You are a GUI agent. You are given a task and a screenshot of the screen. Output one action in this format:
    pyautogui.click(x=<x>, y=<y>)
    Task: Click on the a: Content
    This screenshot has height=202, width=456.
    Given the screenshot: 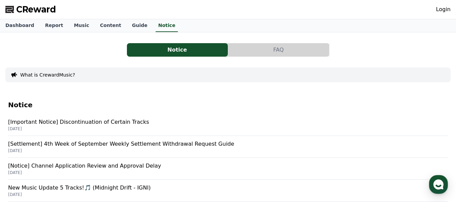 What is the action you would take?
    pyautogui.click(x=110, y=26)
    